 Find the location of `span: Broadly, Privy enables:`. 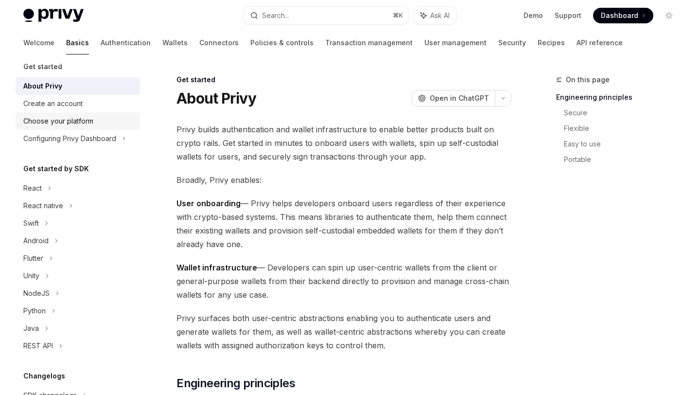

span: Broadly, Privy enables: is located at coordinates (344, 180).